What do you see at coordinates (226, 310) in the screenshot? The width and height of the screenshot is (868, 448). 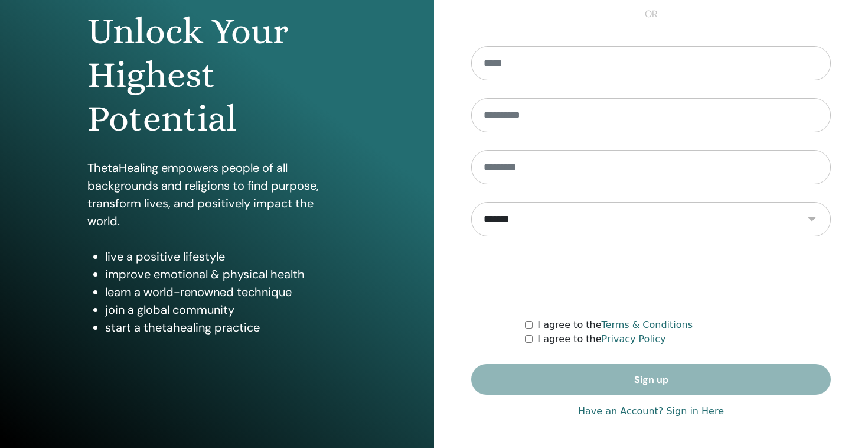 I see `li: join a global community` at bounding box center [226, 310].